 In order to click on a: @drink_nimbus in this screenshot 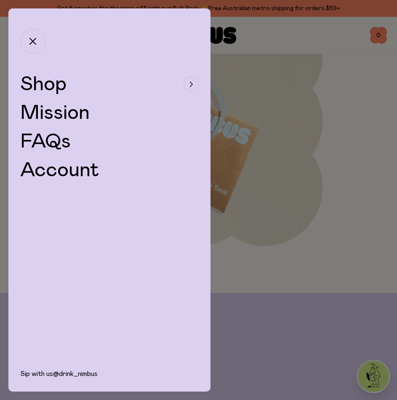, I will do `click(75, 373)`.